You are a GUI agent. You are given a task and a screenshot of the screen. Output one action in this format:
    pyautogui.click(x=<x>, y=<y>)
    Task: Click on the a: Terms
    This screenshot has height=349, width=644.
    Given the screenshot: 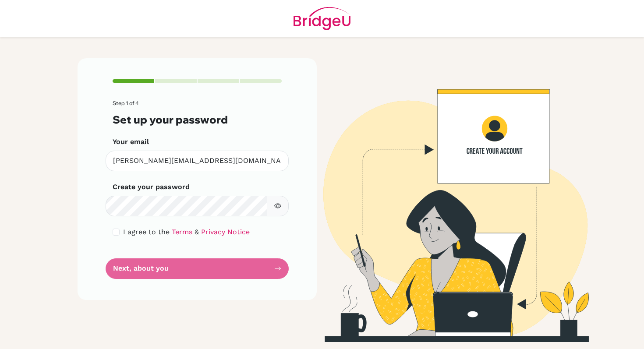 What is the action you would take?
    pyautogui.click(x=182, y=232)
    